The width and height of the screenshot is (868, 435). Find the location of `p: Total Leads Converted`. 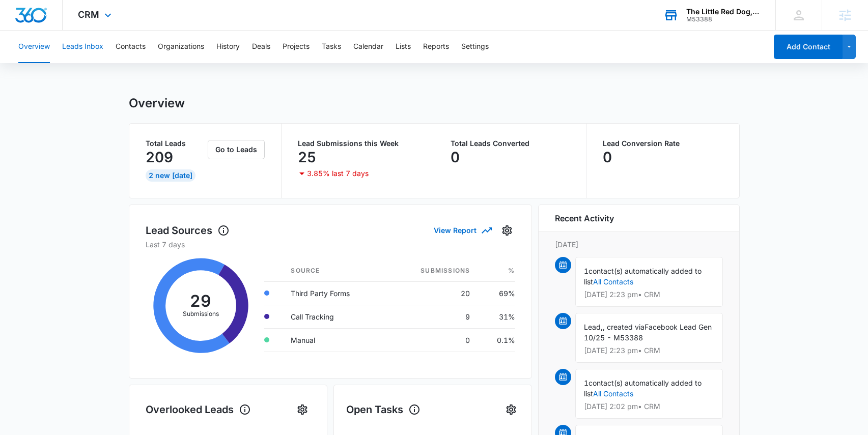

p: Total Leads Converted is located at coordinates (510, 144).